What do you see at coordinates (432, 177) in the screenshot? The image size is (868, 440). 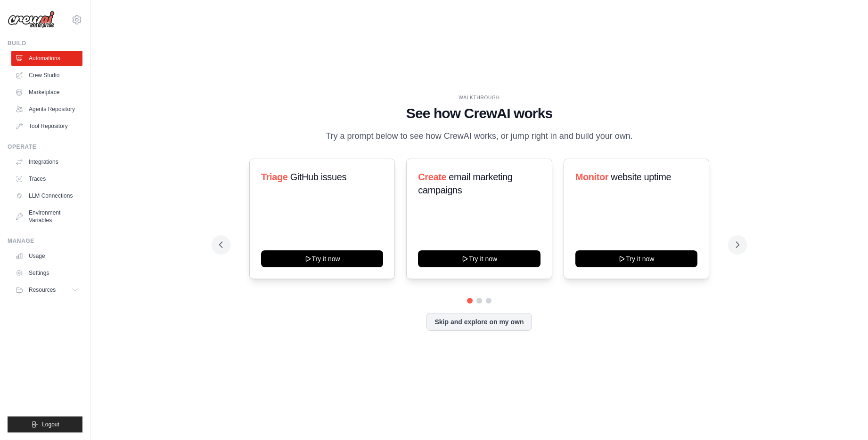 I see `span: Create` at bounding box center [432, 177].